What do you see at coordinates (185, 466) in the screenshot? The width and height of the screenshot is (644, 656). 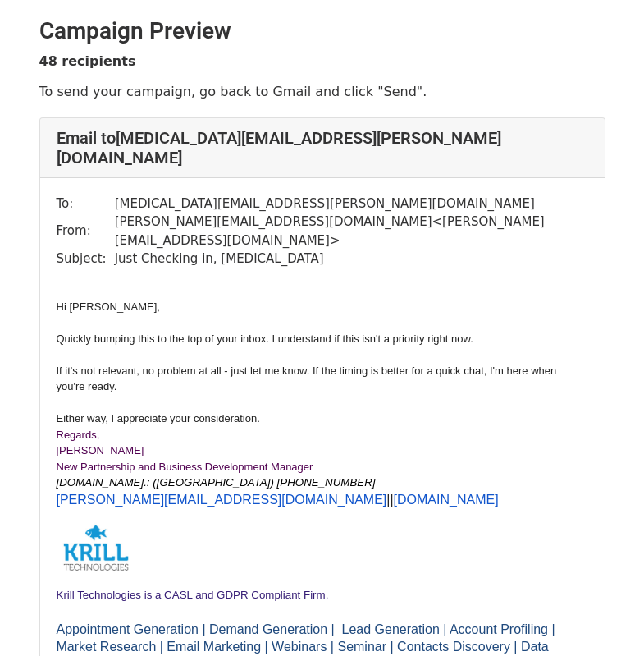 I see `span: New Partnership and Business Development Manager` at bounding box center [185, 466].